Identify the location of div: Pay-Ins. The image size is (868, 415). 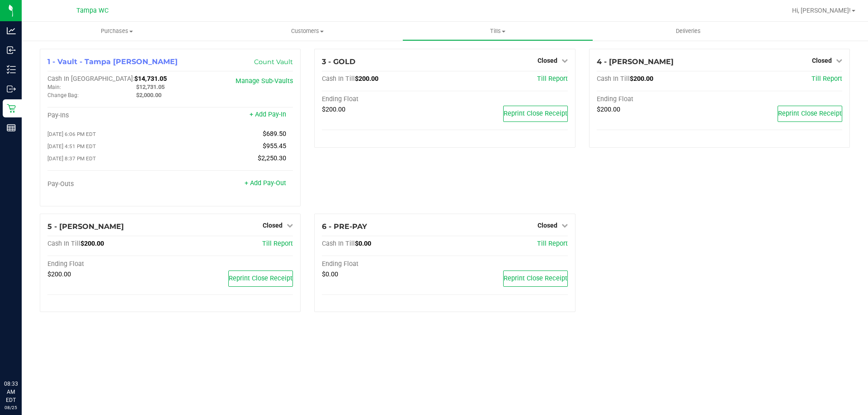
(109, 116).